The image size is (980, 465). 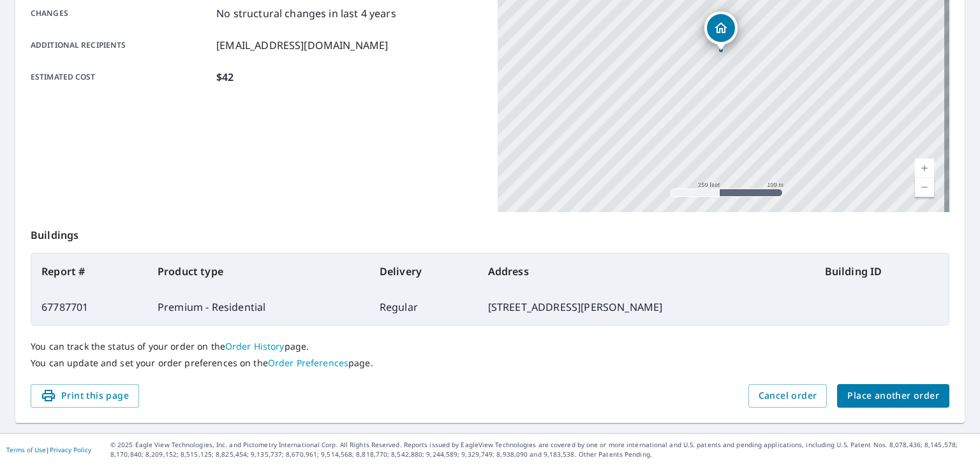 What do you see at coordinates (224, 77) in the screenshot?
I see `p: $42` at bounding box center [224, 77].